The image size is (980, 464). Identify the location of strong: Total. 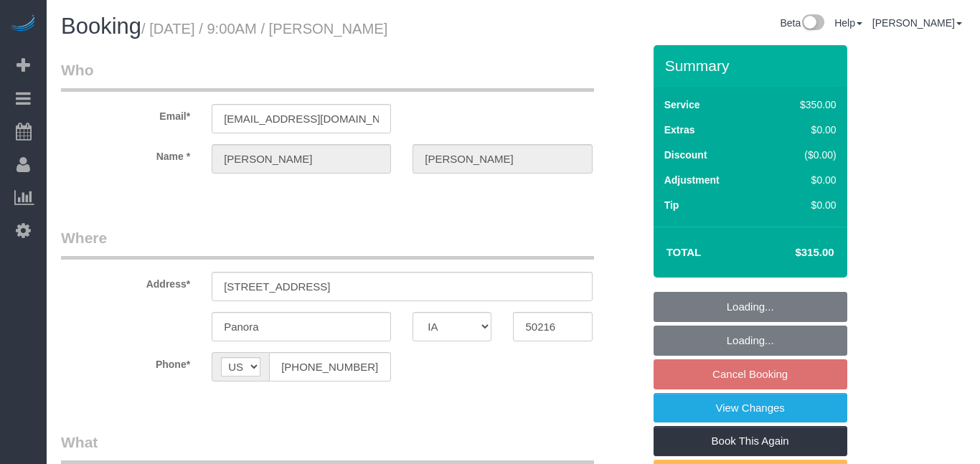
(684, 251).